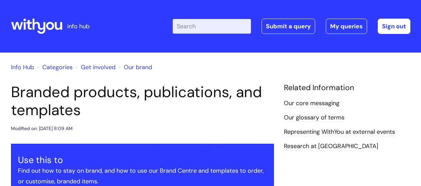 The image size is (421, 186). I want to click on a: Our brand, so click(138, 67).